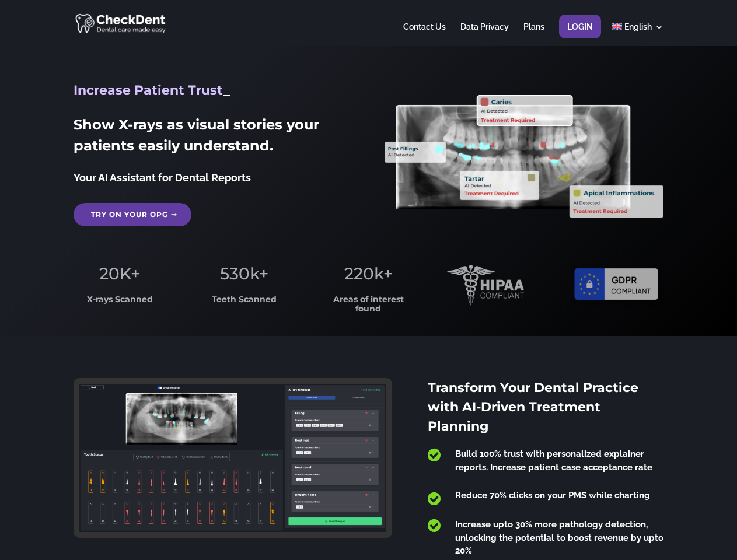 The image size is (737, 560). What do you see at coordinates (119, 274) in the screenshot?
I see `span: 20K+` at bounding box center [119, 274].